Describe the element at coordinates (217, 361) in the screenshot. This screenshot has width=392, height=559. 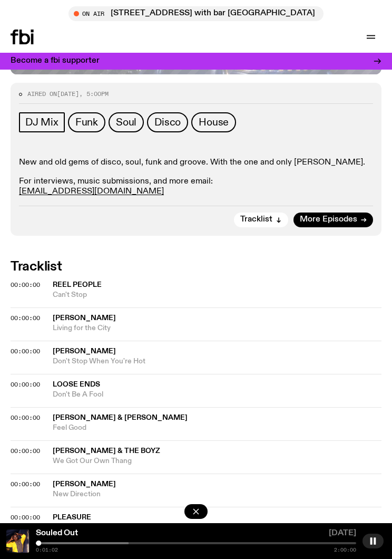
I see `span: Don't Stop When You're Hot` at that location.